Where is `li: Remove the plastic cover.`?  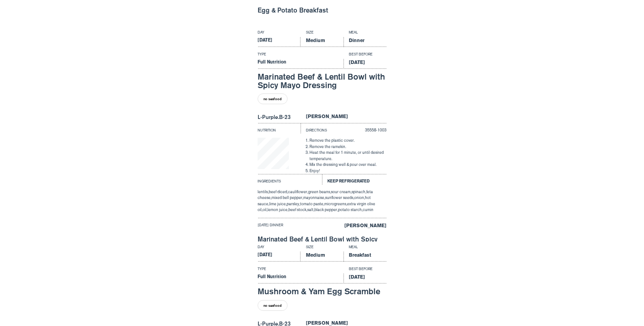
li: Remove the plastic cover. is located at coordinates (348, 141).